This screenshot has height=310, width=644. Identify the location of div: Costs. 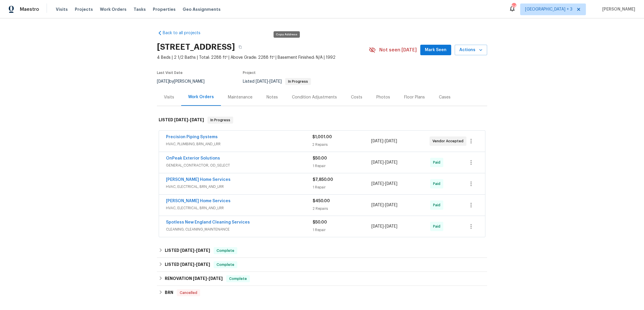
(357, 97).